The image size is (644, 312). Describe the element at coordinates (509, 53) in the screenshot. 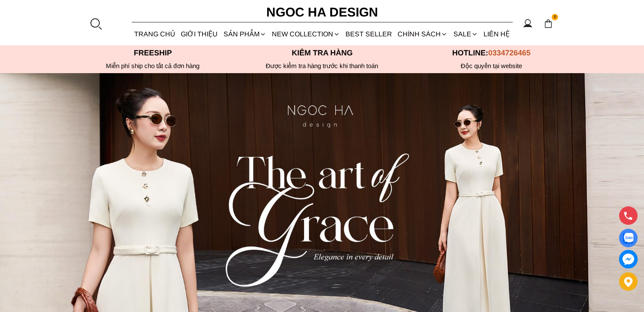

I see `span: 0334726465` at that location.